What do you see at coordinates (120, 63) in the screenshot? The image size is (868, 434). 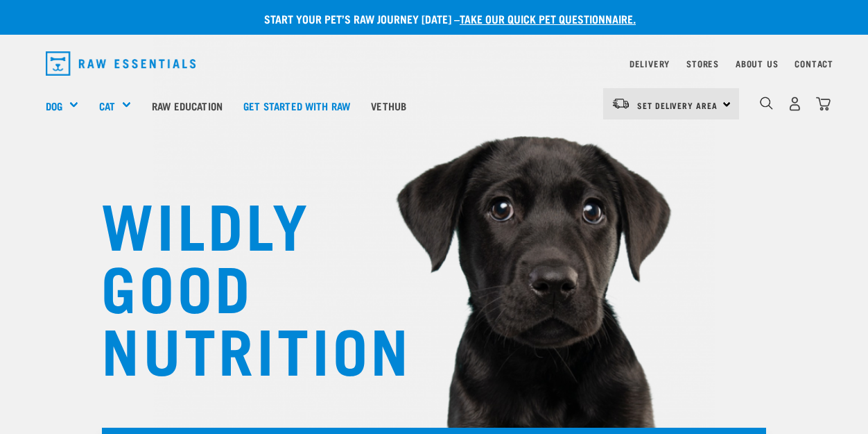 I see `img: Raw Essentials Logo` at bounding box center [120, 63].